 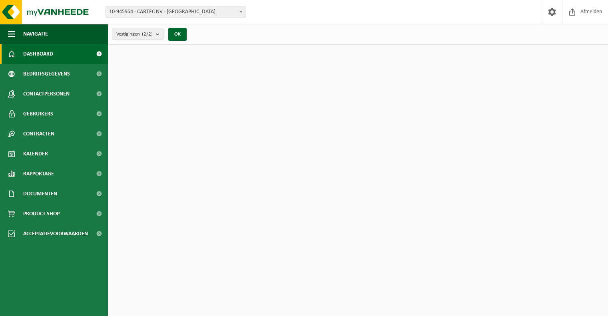 I want to click on button: OK, so click(x=177, y=34).